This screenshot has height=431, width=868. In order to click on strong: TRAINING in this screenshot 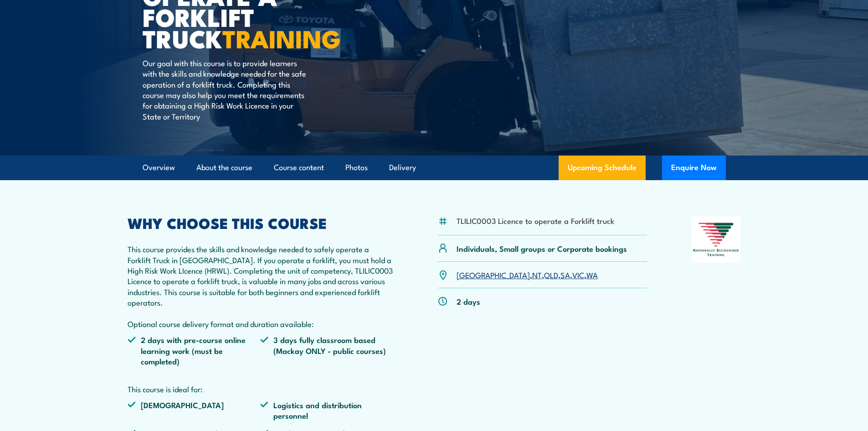, I will do `click(281, 38)`.